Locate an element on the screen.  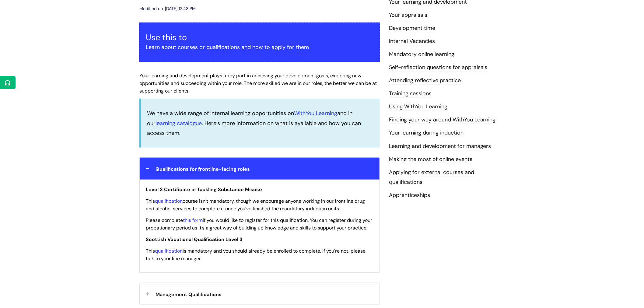
p: We have a wide range of internal learning opportunities on and in our . Here’s more information o... is located at coordinates (260, 123).